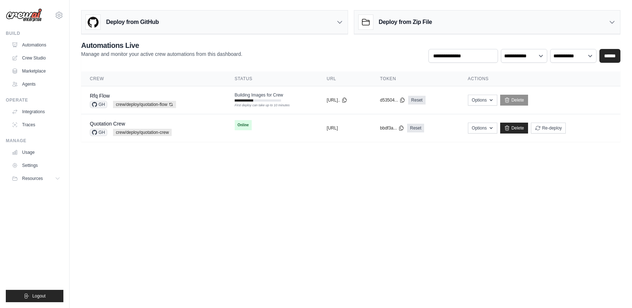 The image size is (632, 308). Describe the element at coordinates (36, 58) in the screenshot. I see `a: Crew Studio` at that location.